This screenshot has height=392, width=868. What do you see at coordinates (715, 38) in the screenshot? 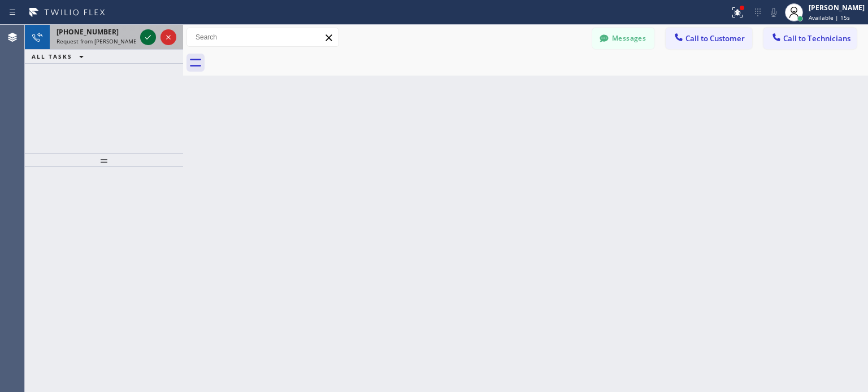
I see `span: Call to Customer` at bounding box center [715, 38].